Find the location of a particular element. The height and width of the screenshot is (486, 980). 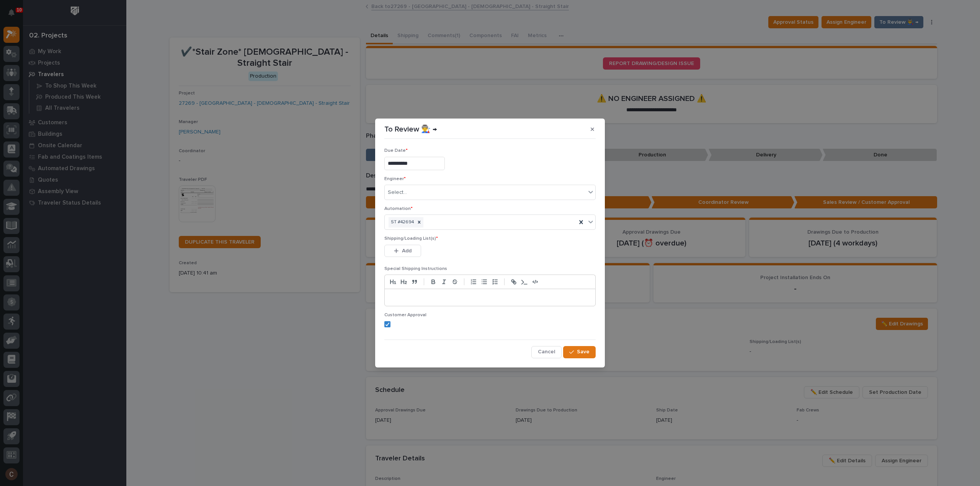

span: Due Date is located at coordinates (396, 151).